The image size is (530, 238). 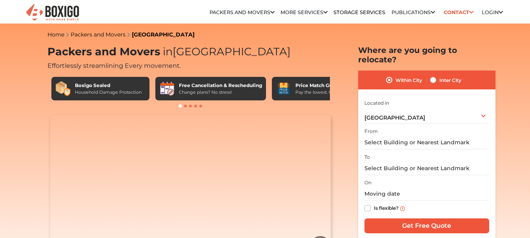 What do you see at coordinates (371, 132) in the screenshot?
I see `label: From` at bounding box center [371, 132].